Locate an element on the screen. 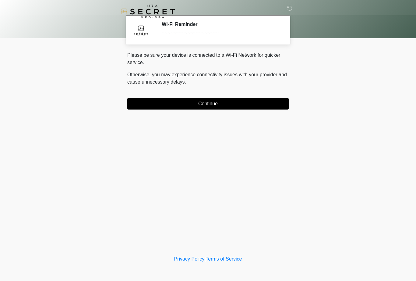  img: Agent Avatar is located at coordinates (141, 30).